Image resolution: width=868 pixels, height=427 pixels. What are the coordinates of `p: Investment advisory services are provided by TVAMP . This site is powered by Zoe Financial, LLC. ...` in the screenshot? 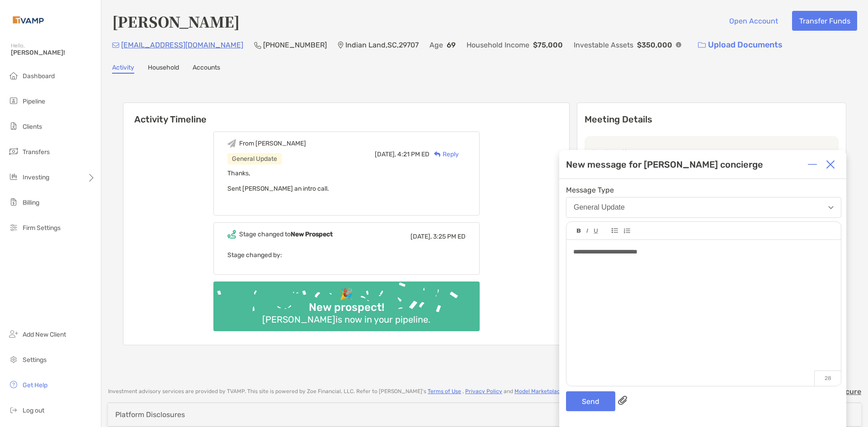 It's located at (352, 391).